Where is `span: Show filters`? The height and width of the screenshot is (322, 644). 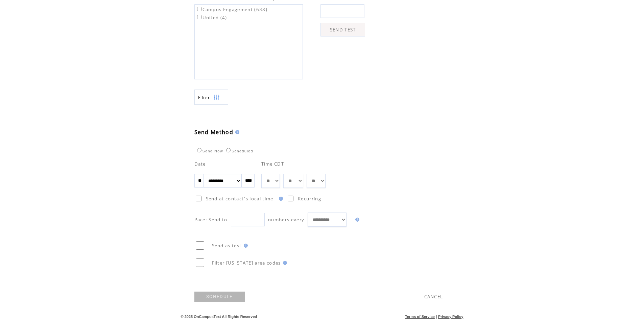
span: Show filters is located at coordinates (204, 97).